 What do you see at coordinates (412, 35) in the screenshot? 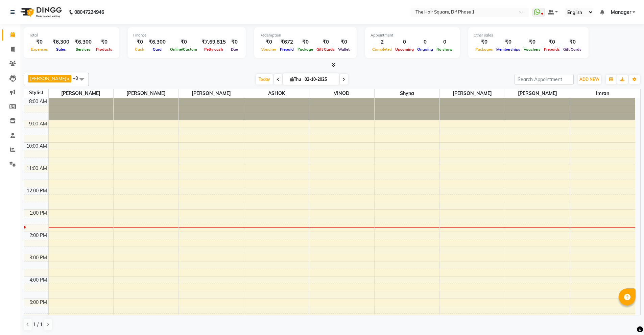
I see `div: Appointment` at bounding box center [412, 35].